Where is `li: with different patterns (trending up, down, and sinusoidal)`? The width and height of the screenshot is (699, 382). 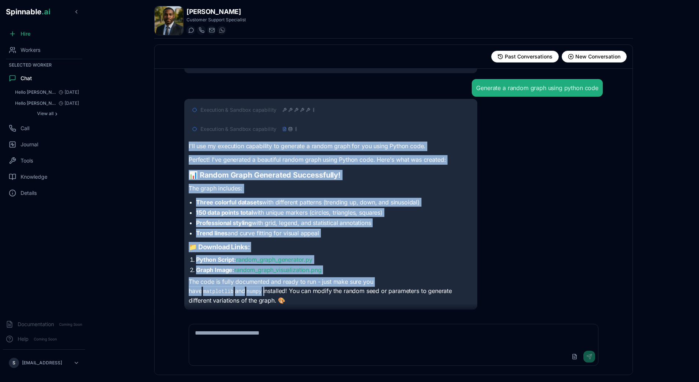
li: with different patterns (trending up, down, and sinusoidal) is located at coordinates (335, 202).